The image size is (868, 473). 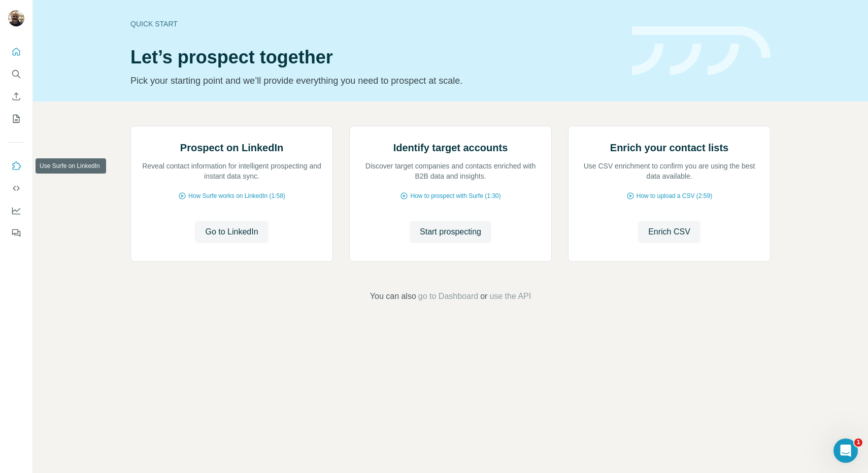 I want to click on span: or, so click(x=483, y=297).